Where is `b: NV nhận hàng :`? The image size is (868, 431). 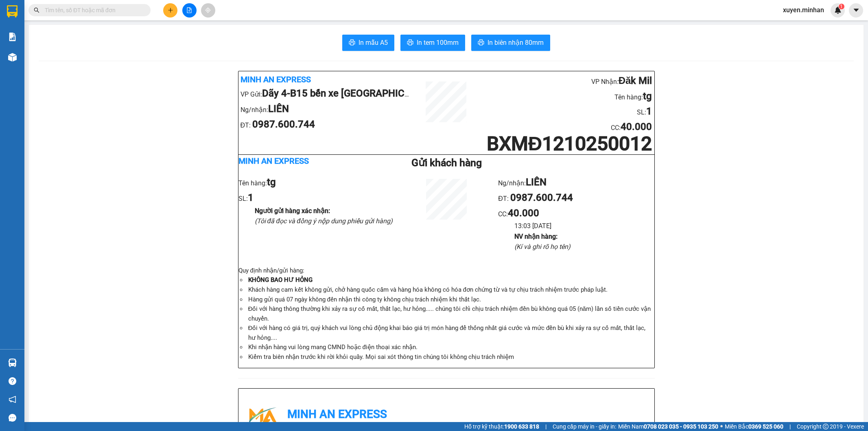 b: NV nhận hàng : is located at coordinates (536, 236).